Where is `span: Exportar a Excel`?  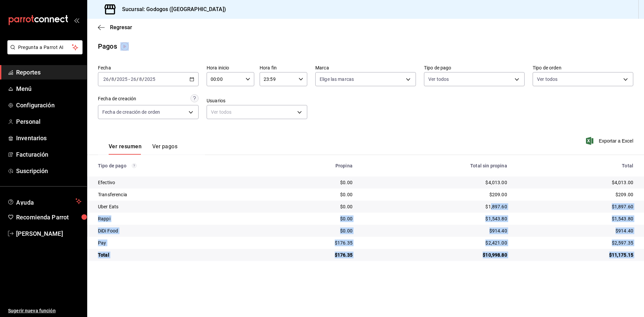
span: Exportar a Excel is located at coordinates (610, 141).